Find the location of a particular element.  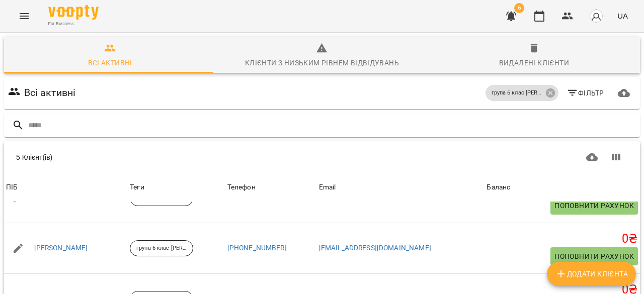

div: Баланс is located at coordinates (498, 188).